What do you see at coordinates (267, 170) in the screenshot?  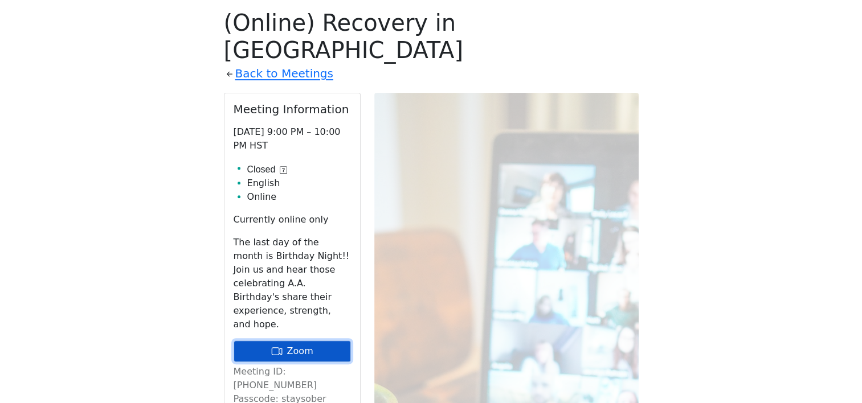 I see `button: Closed` at bounding box center [267, 170].